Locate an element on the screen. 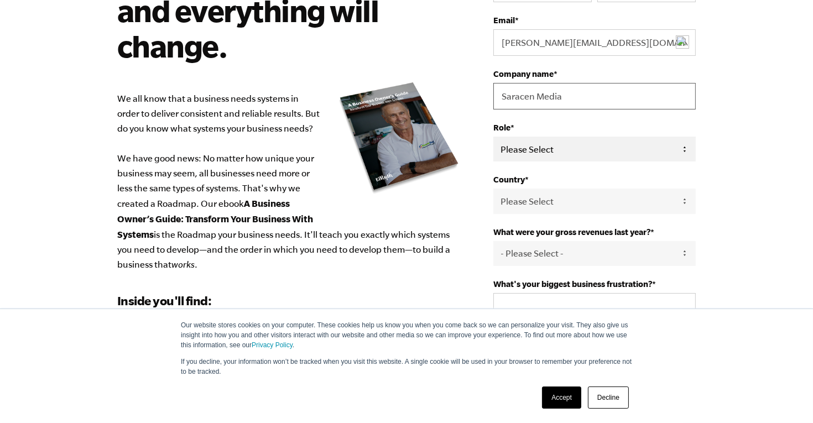 This screenshot has height=423, width=813. a: Decline is located at coordinates (608, 398).